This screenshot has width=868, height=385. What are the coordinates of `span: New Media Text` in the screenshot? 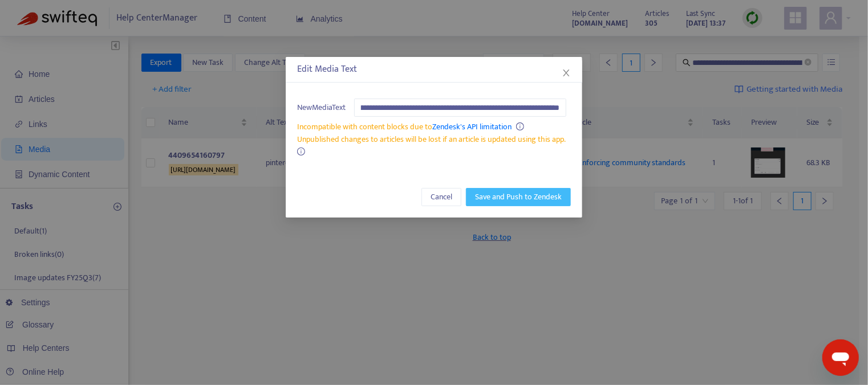 It's located at (321, 108).